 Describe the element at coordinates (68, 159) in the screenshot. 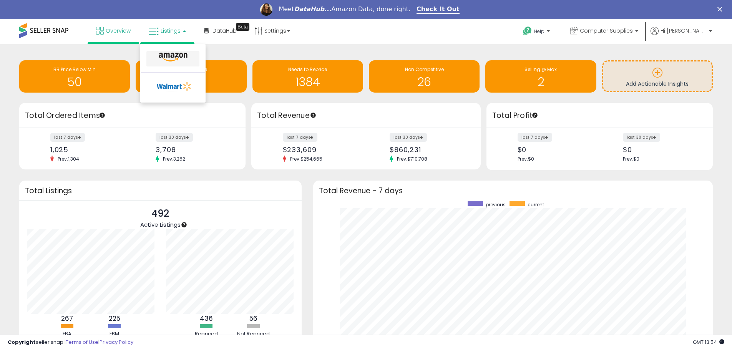

I see `span: Prev: 1,304` at that location.